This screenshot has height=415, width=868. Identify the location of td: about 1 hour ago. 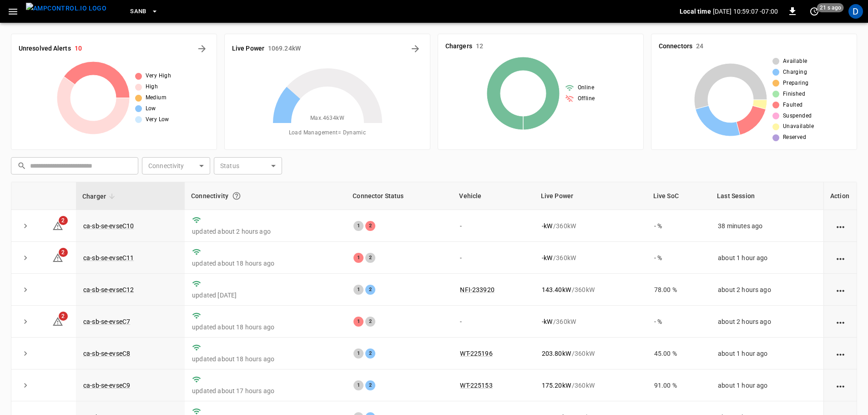
(768, 353).